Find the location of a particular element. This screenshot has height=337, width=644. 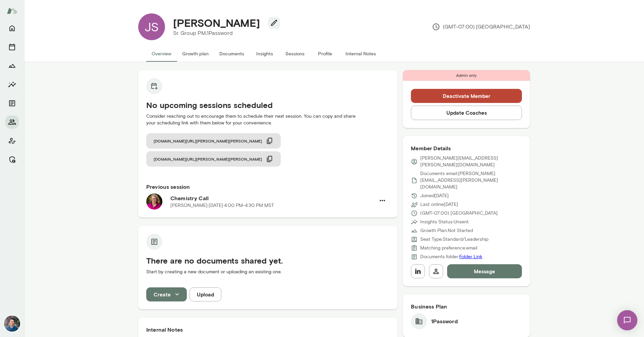

h6: Chemistry Call is located at coordinates (273, 198).